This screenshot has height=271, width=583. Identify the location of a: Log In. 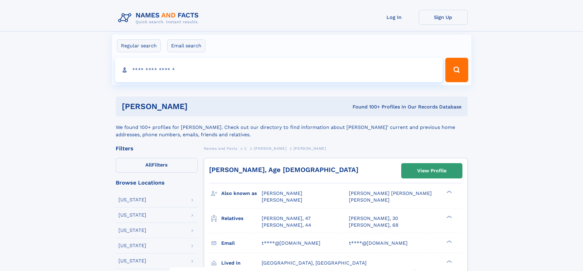
(394, 17).